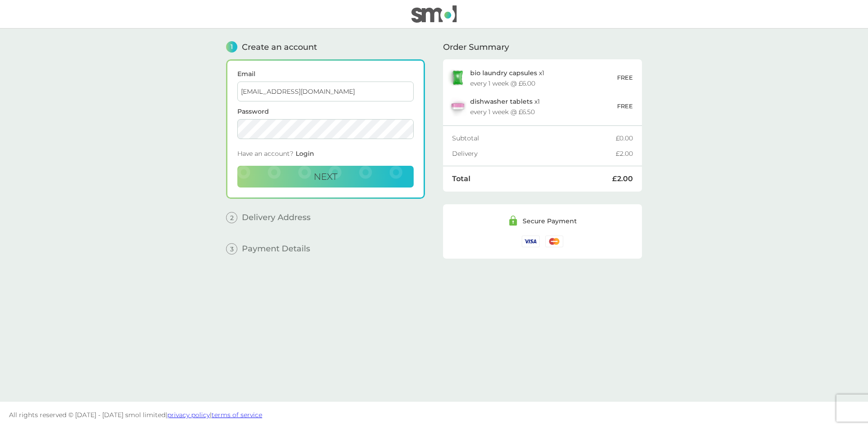 Image resolution: width=868 pixels, height=428 pixels. What do you see at coordinates (326, 156) in the screenshot?
I see `div: Have an account?` at bounding box center [326, 156].